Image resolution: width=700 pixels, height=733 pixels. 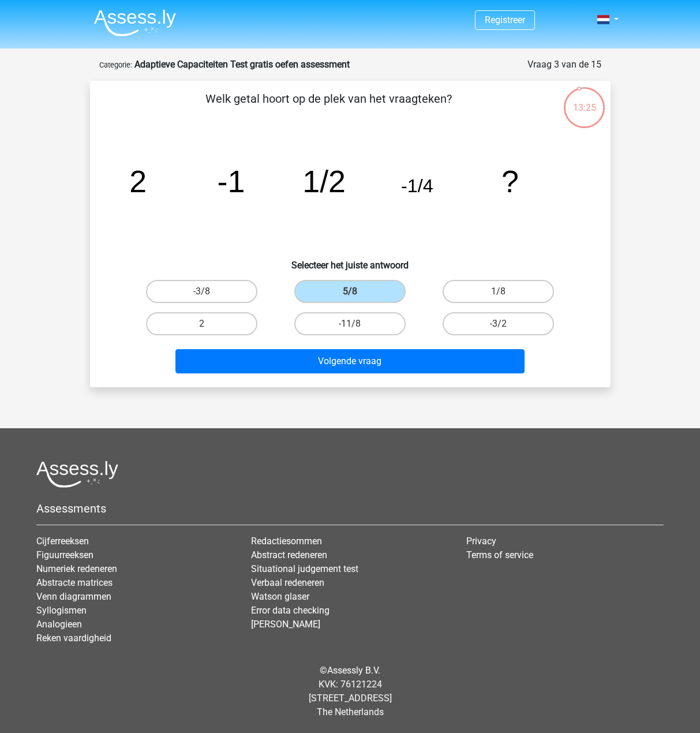 What do you see at coordinates (288, 582) in the screenshot?
I see `a: Verbaal redeneren` at bounding box center [288, 582].